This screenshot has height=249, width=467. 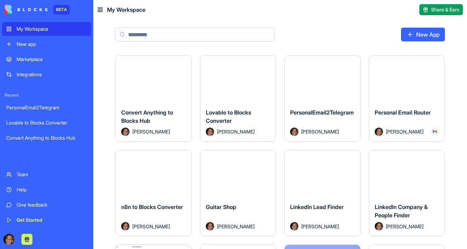 I want to click on span: My Workspace, so click(x=126, y=10).